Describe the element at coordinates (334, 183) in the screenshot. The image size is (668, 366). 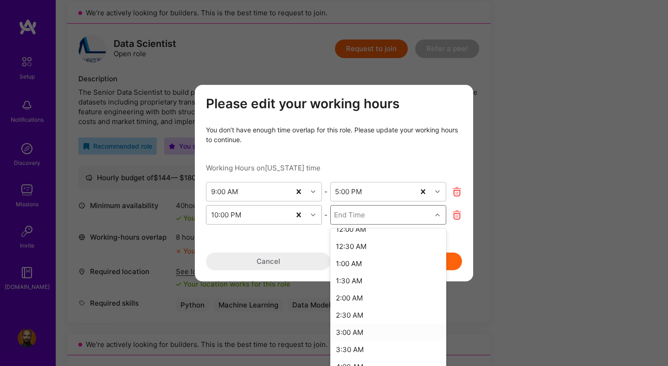
I see `div: modal` at that location.